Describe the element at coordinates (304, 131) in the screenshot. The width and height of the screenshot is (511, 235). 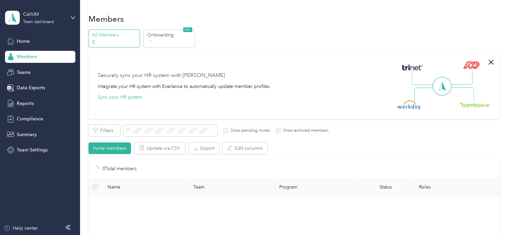
I see `label: Show archived members` at that location.